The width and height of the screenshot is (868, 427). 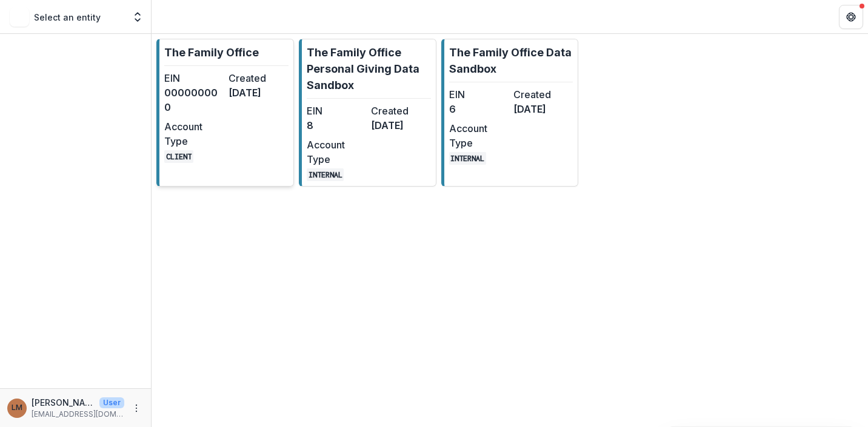 I want to click on div: Lizzy Martin, so click(x=17, y=408).